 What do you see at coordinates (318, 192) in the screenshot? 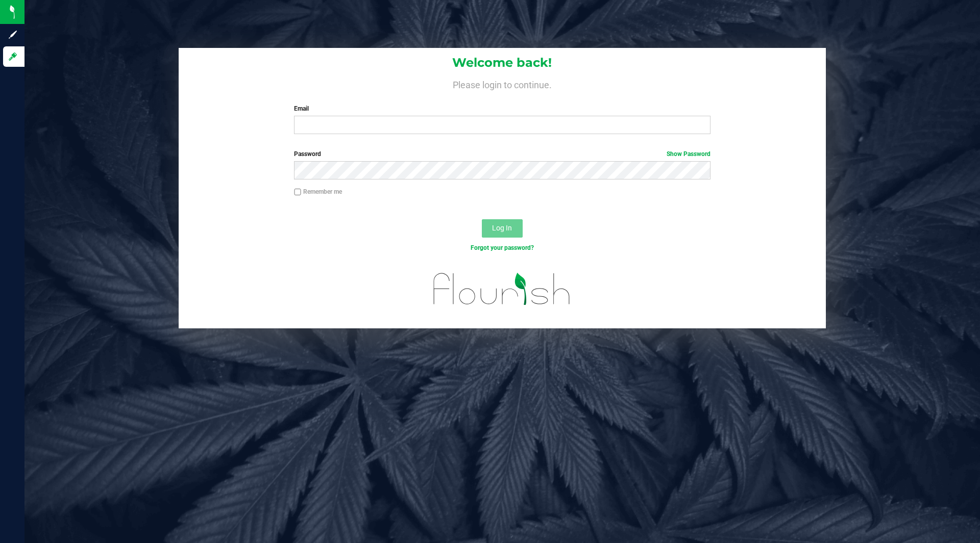
I see `label: Remember me` at bounding box center [318, 192].